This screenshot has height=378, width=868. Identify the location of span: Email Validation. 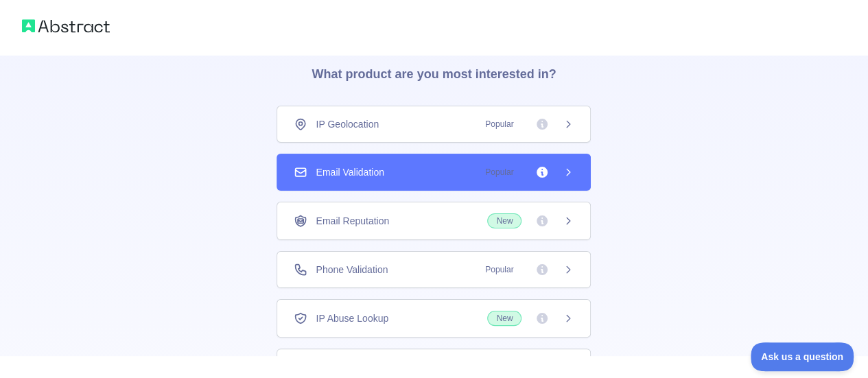
(349, 172).